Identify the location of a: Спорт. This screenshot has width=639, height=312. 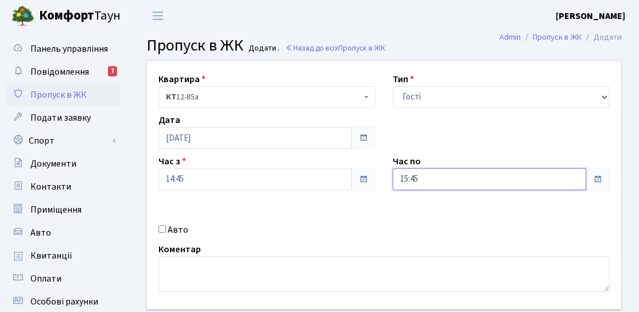
(63, 141).